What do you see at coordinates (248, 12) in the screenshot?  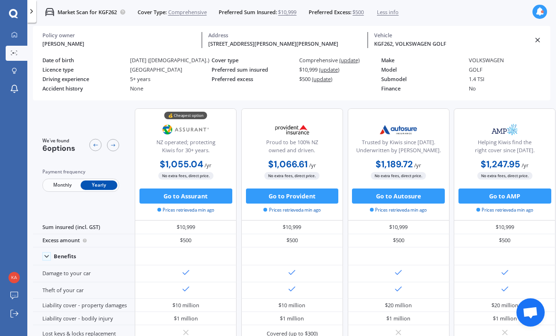 I see `span: Preferred Sum Insured:` at bounding box center [248, 12].